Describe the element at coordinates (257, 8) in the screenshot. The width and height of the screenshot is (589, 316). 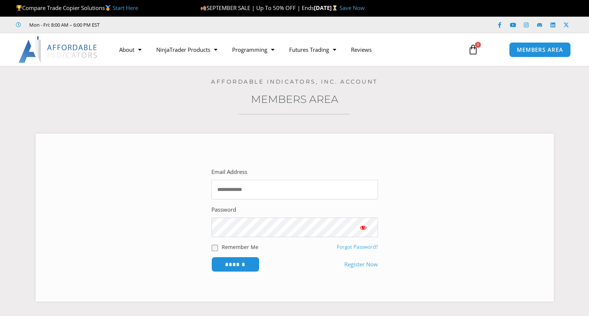
I see `span: SEPTEMBER SALE | Up To 50% OFF | Ends` at that location.